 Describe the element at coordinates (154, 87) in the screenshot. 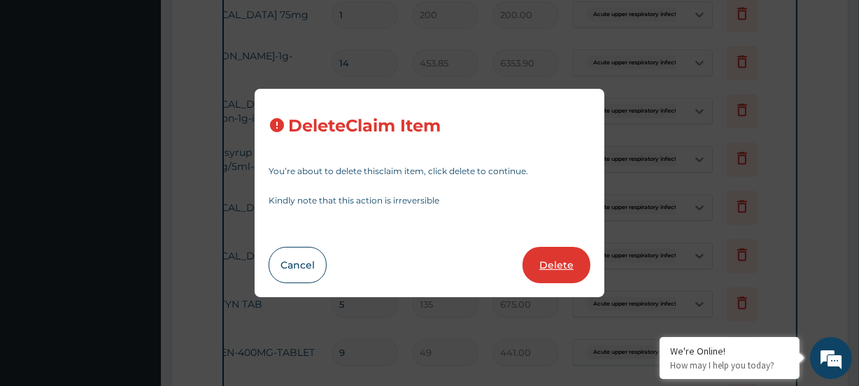

I see `div: Chat with us now` at that location.